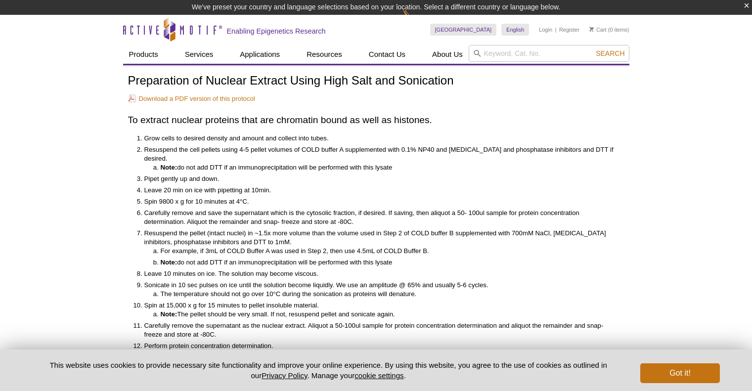 The image size is (752, 391). I want to click on a: Resources, so click(325, 54).